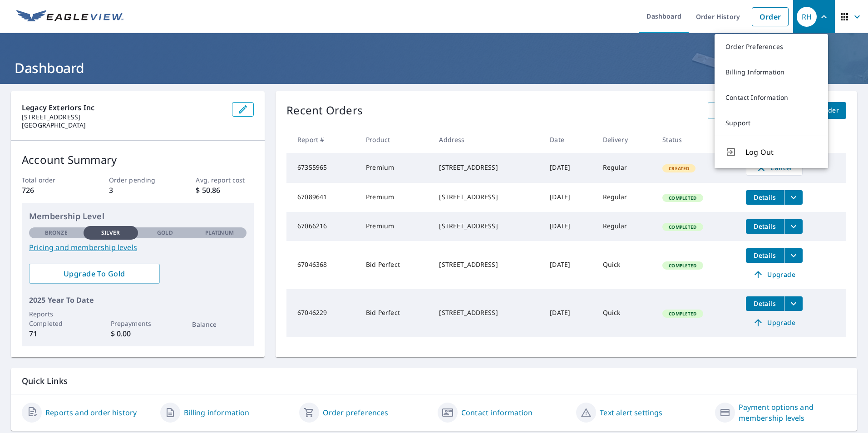 This screenshot has height=433, width=868. Describe the element at coordinates (219, 324) in the screenshot. I see `p: Balance` at that location.